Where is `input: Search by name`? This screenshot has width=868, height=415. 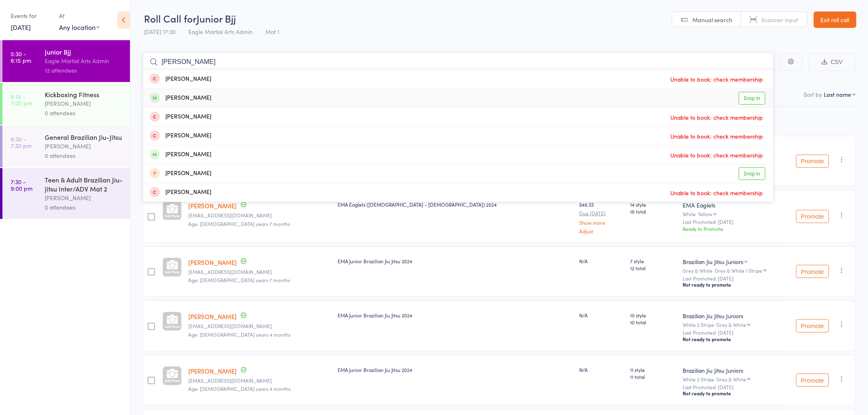 input: Search by name is located at coordinates (458, 62).